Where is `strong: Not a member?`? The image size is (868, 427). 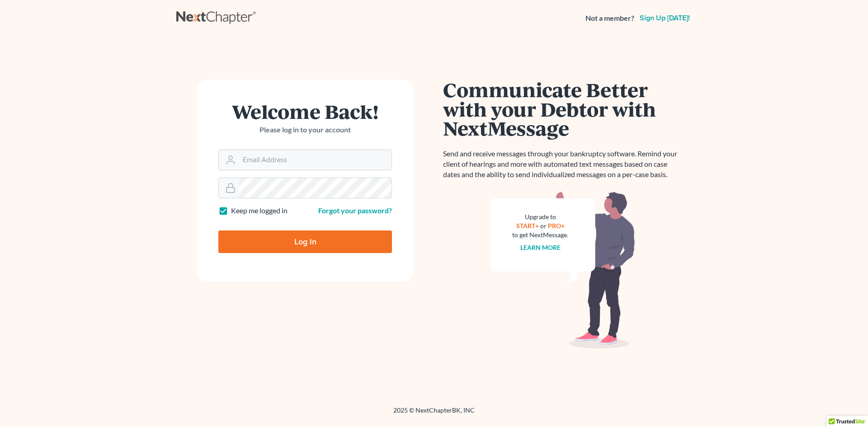 strong: Not a member? is located at coordinates (610, 18).